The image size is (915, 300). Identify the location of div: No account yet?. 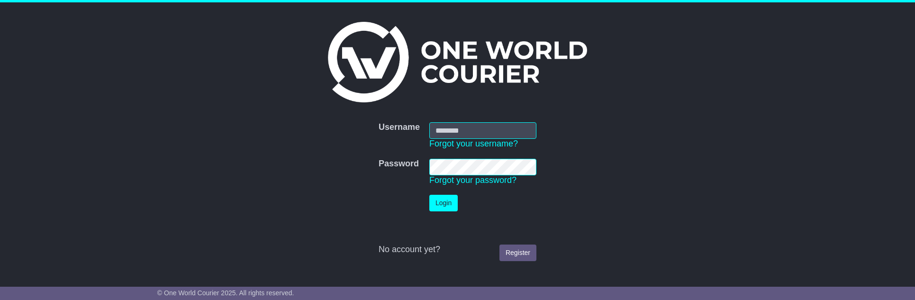
(457, 250).